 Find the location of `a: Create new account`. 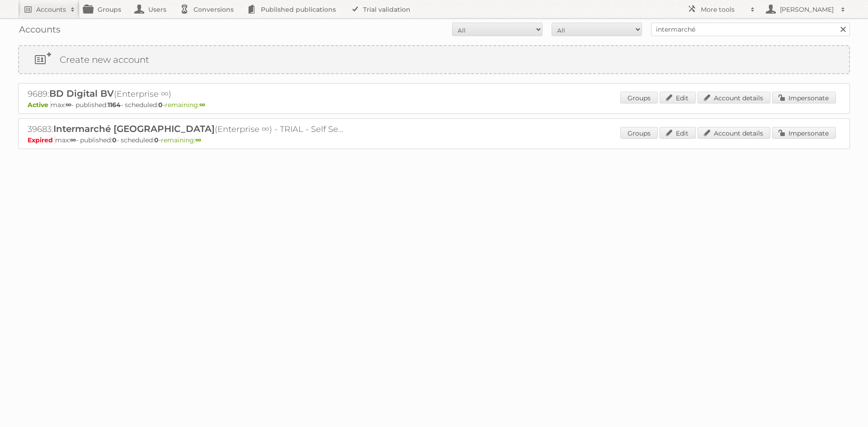

a: Create new account is located at coordinates (434, 59).